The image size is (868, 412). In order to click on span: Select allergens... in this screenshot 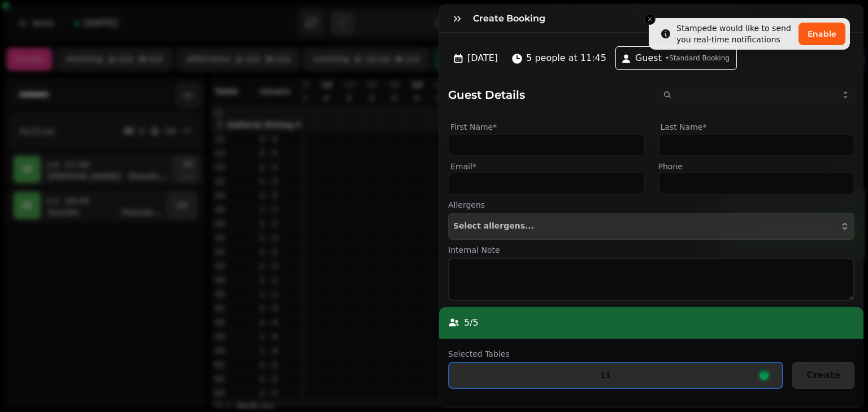, I will do `click(493, 226)`.